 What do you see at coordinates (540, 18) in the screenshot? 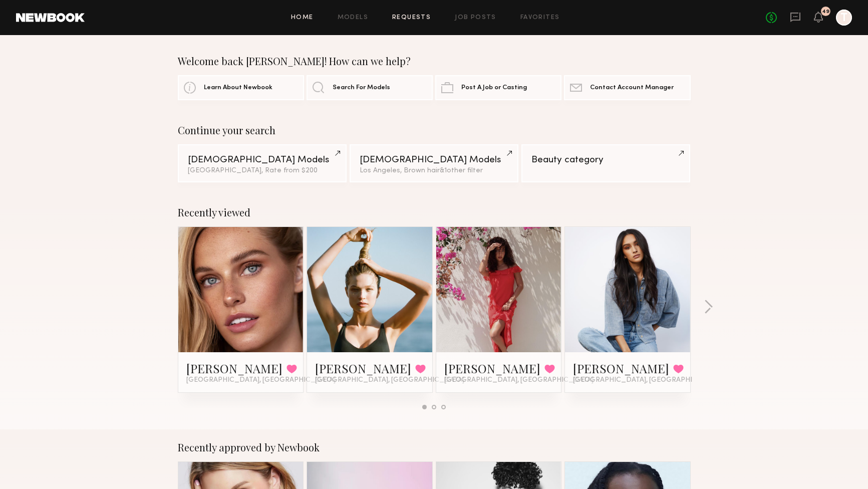
I see `a: Favorites` at bounding box center [540, 18].